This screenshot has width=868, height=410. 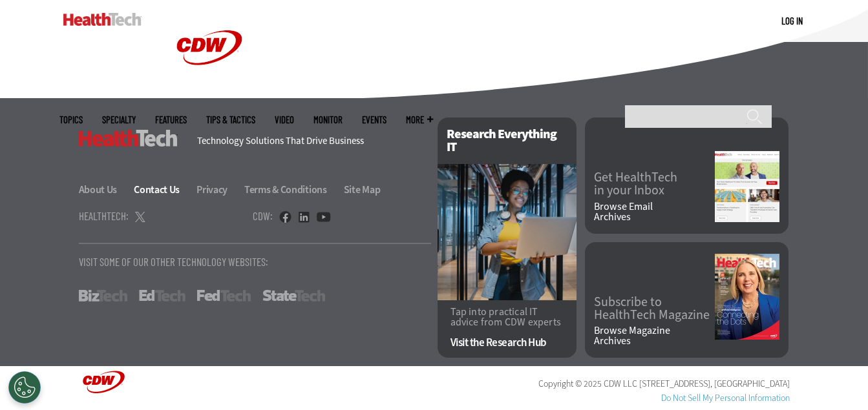 I want to click on img: Home, so click(x=102, y=20).